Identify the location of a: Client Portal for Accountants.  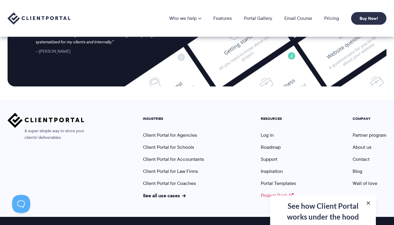
(173, 159).